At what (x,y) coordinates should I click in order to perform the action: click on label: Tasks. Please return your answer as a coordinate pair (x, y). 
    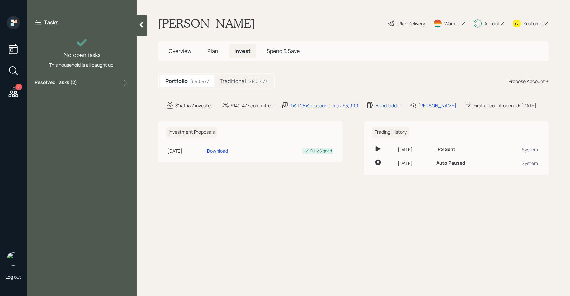
    Looking at the image, I should click on (51, 22).